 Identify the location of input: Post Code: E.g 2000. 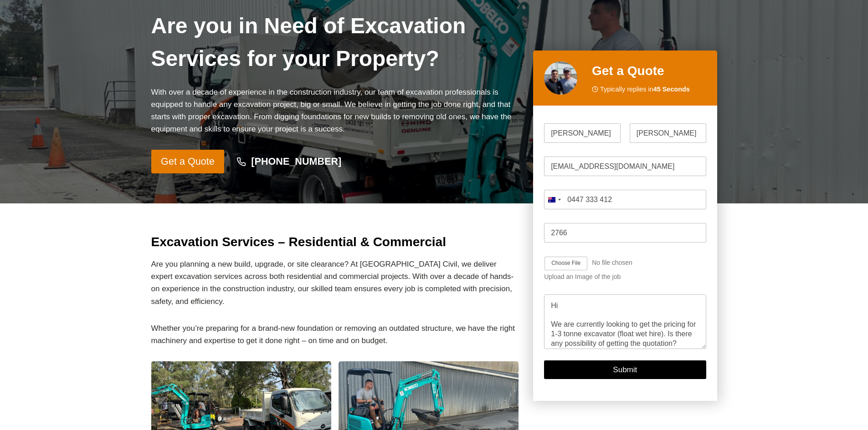
(625, 233).